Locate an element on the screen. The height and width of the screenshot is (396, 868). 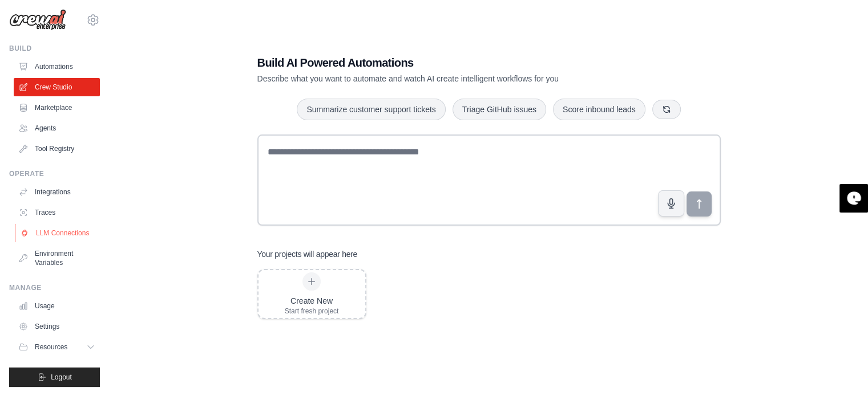
button: Resources is located at coordinates (56, 347).